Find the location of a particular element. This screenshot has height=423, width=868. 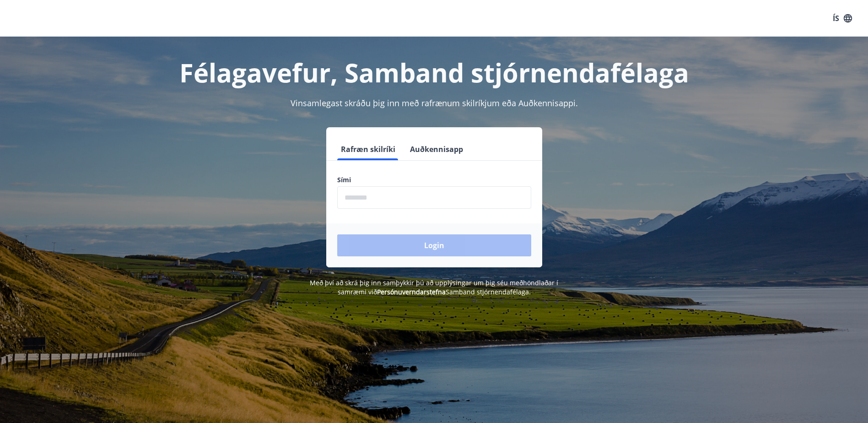

span: Með því að skrá þig inn samþykkir þú að upplýsingar um þig séu meðhöndlaðar í samræmi við Samband... is located at coordinates (434, 287).